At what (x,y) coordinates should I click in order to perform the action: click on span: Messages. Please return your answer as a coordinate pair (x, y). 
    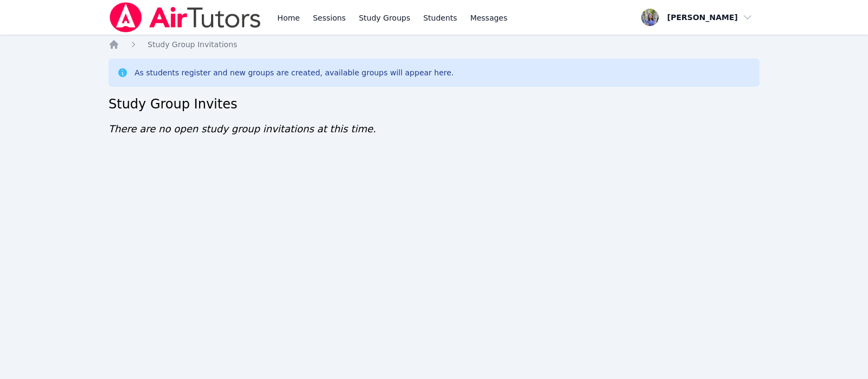
    Looking at the image, I should click on (489, 18).